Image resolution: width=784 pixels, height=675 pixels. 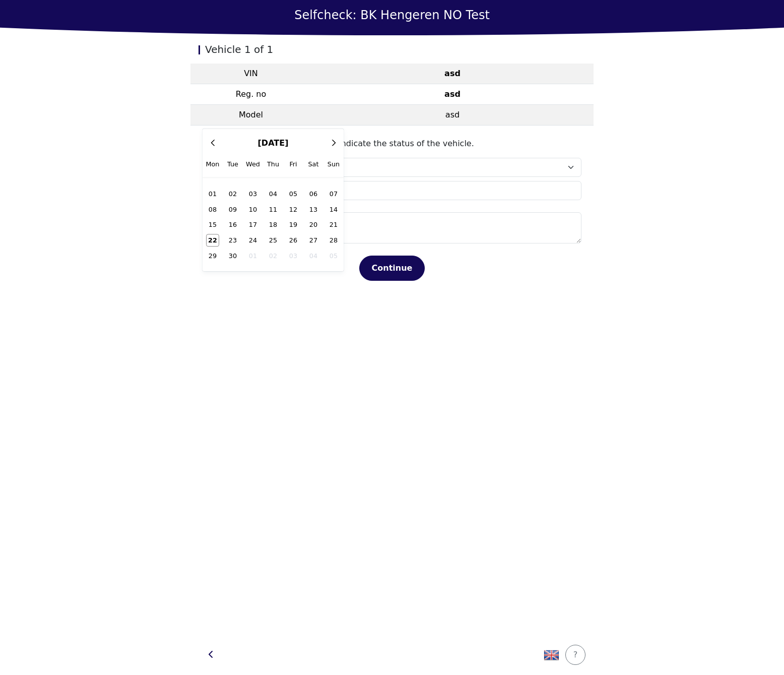 I want to click on button: 24, so click(x=253, y=240).